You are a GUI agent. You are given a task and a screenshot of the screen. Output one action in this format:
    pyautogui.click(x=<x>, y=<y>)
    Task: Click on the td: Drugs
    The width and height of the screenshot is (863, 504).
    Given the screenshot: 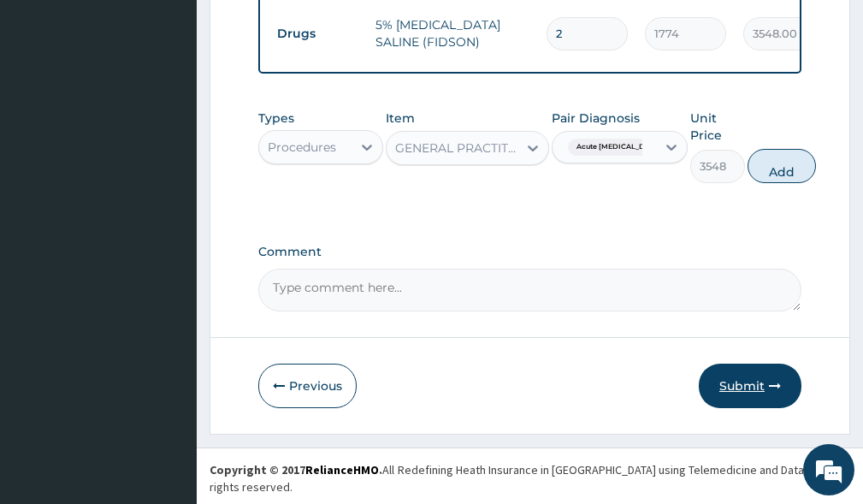 What is the action you would take?
    pyautogui.click(x=318, y=33)
    